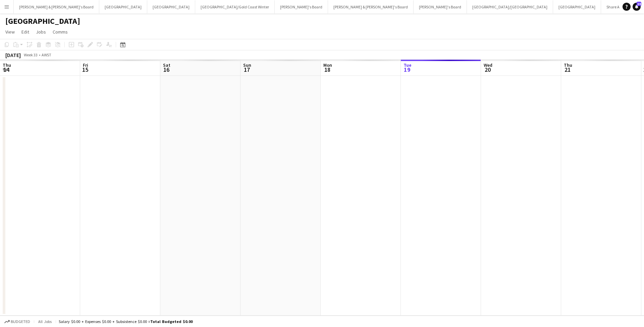 The image size is (644, 327). What do you see at coordinates (85, 70) in the screenshot?
I see `span: 15` at bounding box center [85, 70].